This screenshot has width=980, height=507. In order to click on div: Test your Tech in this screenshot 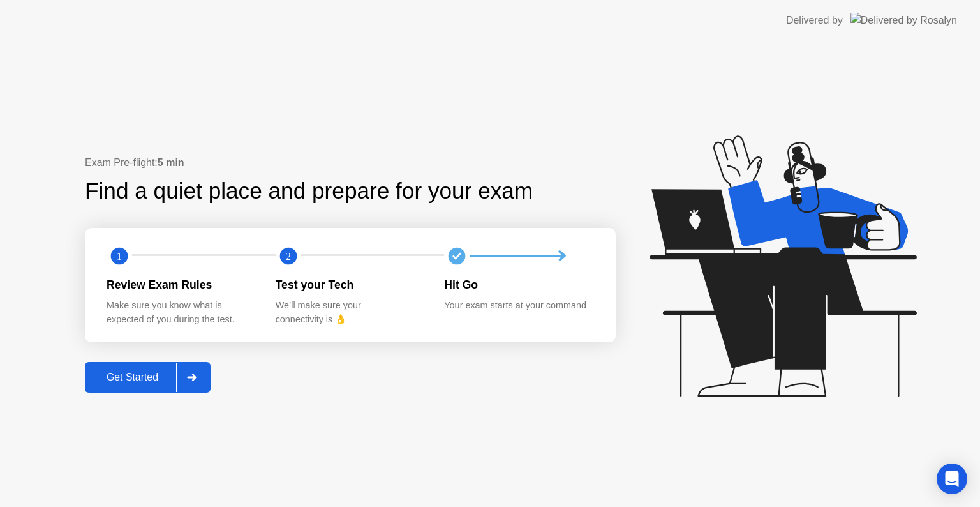, I will do `click(350, 285)`.